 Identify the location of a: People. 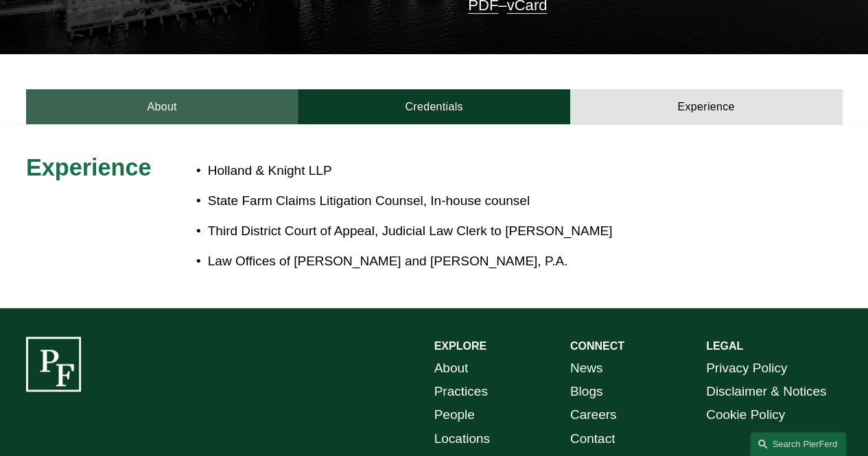
(455, 415).